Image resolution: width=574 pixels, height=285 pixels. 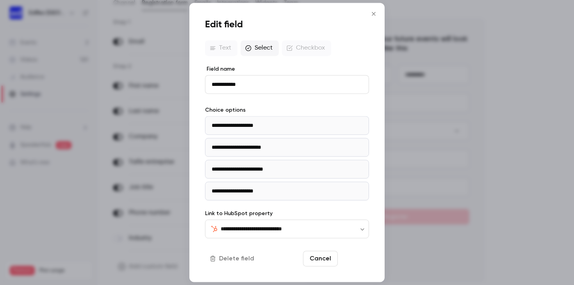 I want to click on button: Delete field, so click(x=233, y=259).